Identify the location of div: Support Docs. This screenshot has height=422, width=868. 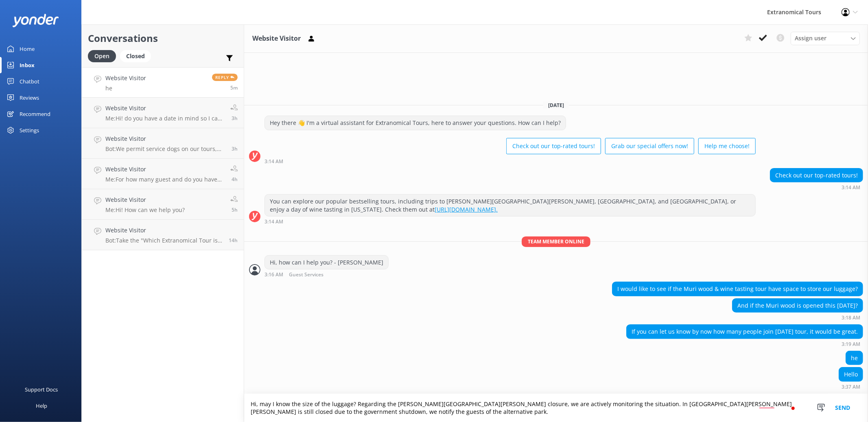
(42, 389).